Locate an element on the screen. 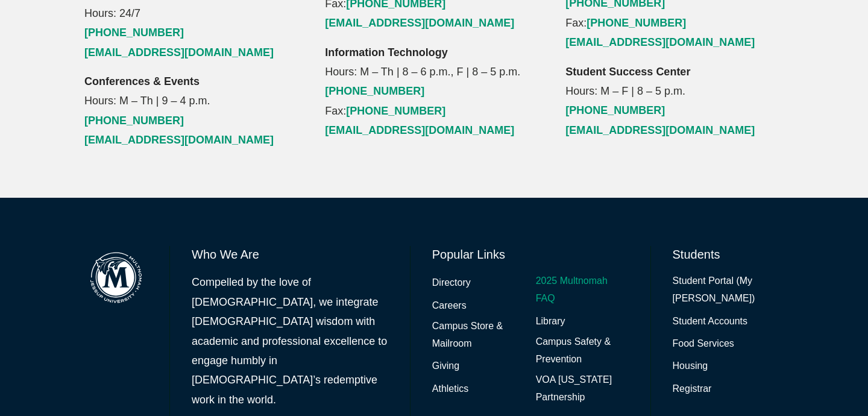 This screenshot has width=868, height=416. strong: Student Success Center is located at coordinates (628, 72).